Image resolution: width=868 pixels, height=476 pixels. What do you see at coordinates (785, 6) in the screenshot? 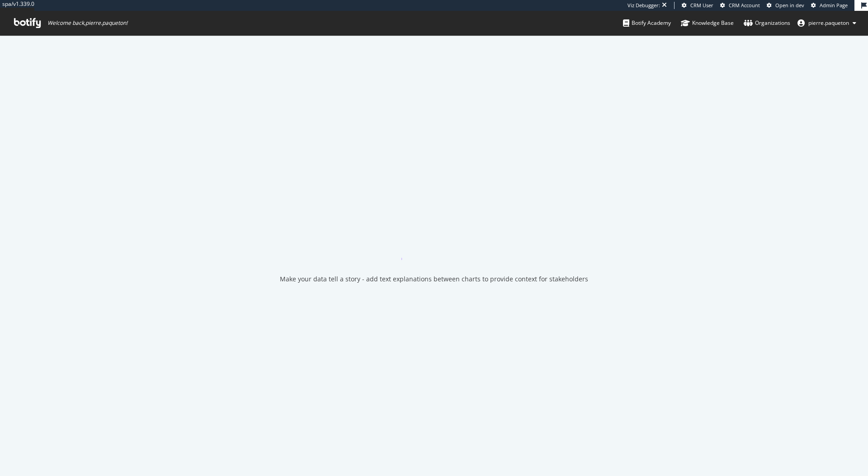
I see `a: Open in dev` at bounding box center [785, 6].